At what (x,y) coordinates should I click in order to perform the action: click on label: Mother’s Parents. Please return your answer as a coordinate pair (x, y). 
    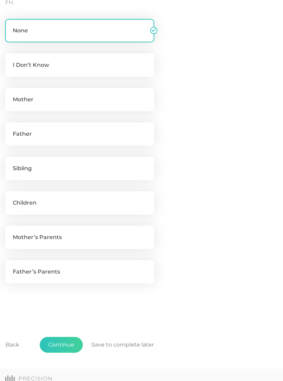
    Looking at the image, I should click on (80, 238).